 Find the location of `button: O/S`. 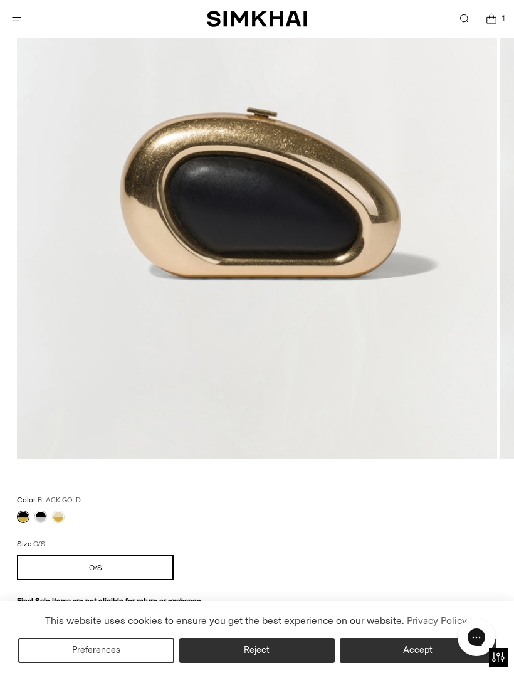

button: O/S is located at coordinates (95, 567).